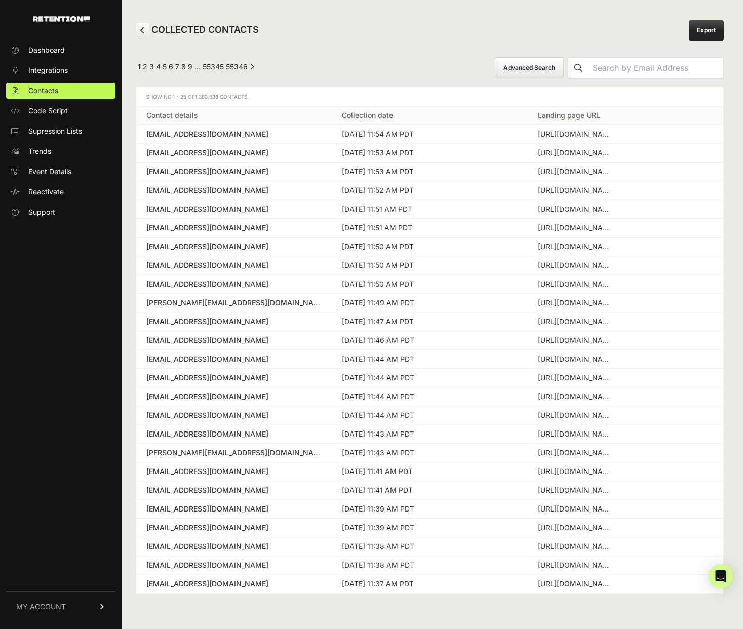 This screenshot has width=743, height=629. What do you see at coordinates (61, 212) in the screenshot?
I see `a: Support` at bounding box center [61, 212].